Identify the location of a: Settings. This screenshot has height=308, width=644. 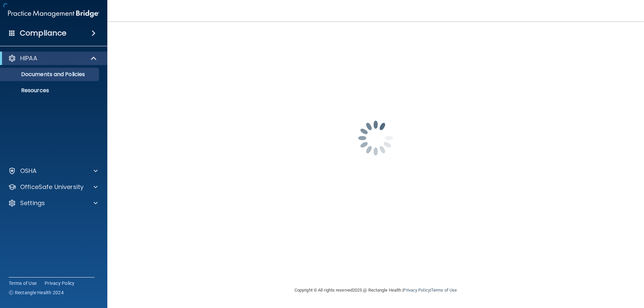
(52, 203).